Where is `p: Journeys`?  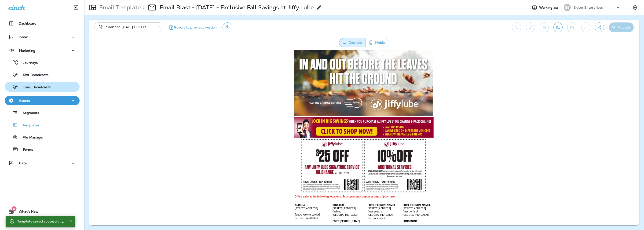
p: Journeys is located at coordinates (28, 63).